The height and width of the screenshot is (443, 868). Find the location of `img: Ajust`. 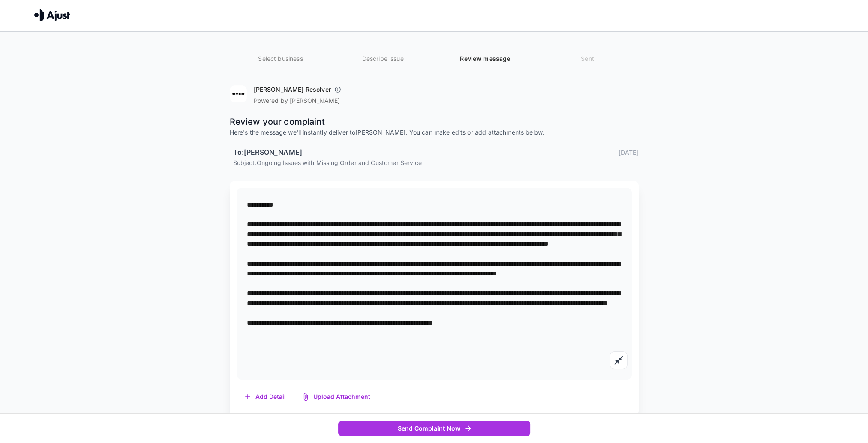

img: Ajust is located at coordinates (53, 15).